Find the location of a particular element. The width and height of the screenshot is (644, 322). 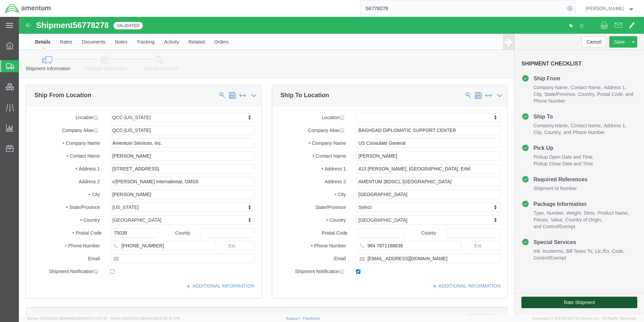

span: Jason Martin is located at coordinates (605, 9).